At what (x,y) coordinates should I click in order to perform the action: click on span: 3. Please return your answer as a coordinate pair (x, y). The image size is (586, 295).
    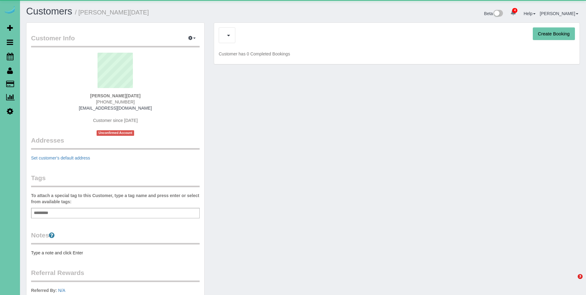
    Looking at the image, I should click on (580, 276).